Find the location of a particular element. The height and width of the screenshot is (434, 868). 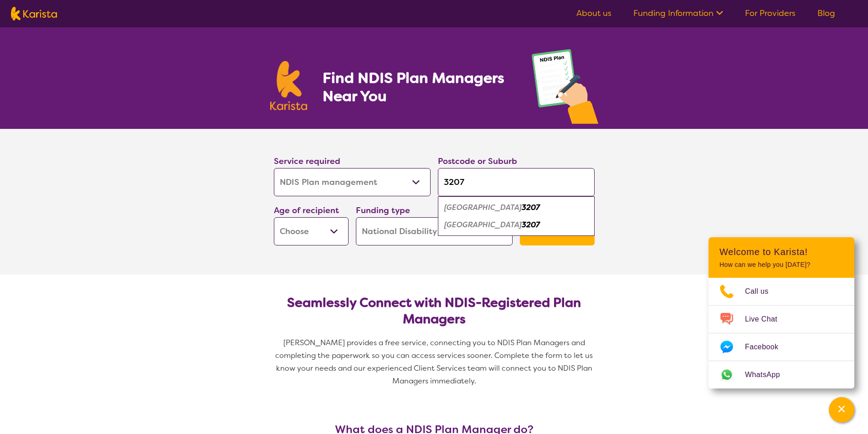

button: Channel Menu is located at coordinates (842, 410).